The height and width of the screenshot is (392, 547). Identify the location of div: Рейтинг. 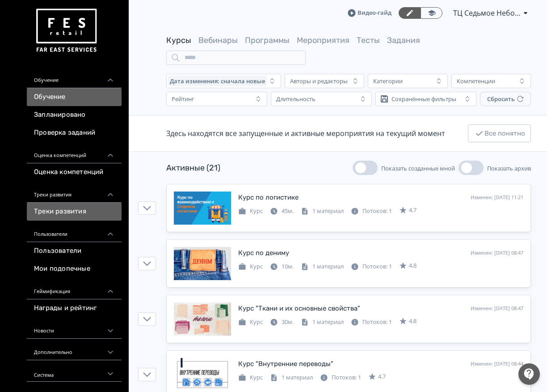
(183, 99).